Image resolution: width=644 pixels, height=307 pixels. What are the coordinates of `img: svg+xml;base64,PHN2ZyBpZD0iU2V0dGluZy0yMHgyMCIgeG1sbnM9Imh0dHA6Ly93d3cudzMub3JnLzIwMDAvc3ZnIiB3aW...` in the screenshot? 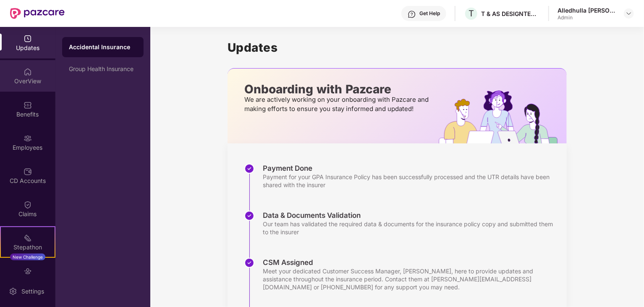 It's located at (13, 291).